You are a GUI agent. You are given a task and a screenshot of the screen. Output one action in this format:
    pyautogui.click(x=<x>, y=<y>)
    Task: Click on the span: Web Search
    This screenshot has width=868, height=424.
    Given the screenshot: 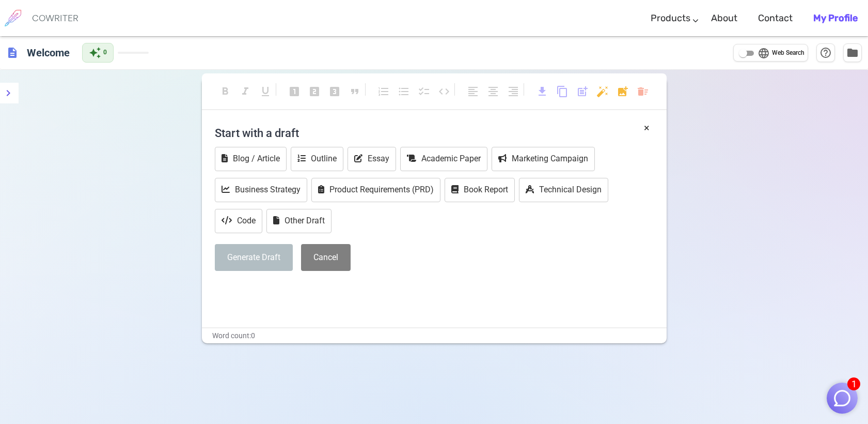 What is the action you would take?
    pyautogui.click(x=788, y=53)
    